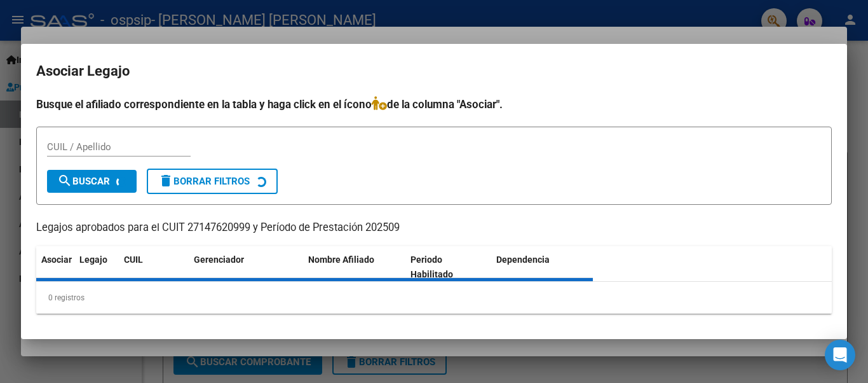 The image size is (868, 383). What do you see at coordinates (97, 267) in the screenshot?
I see `datatable-header-cell: Legajo` at bounding box center [97, 267].